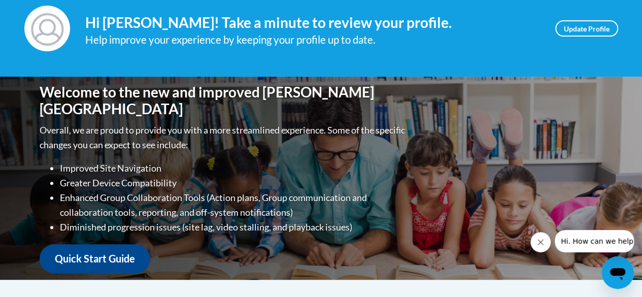  I want to click on a: Update Profile, so click(586, 28).